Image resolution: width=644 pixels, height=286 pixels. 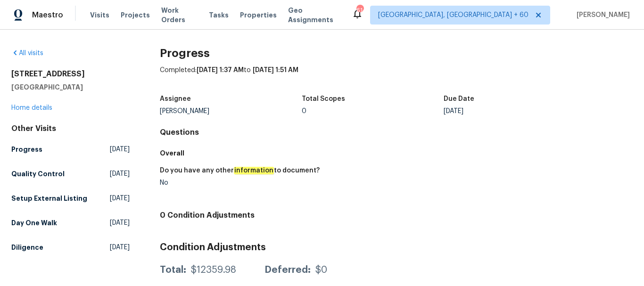 I want to click on h4: 0 Condition Adjustments, so click(x=396, y=215).